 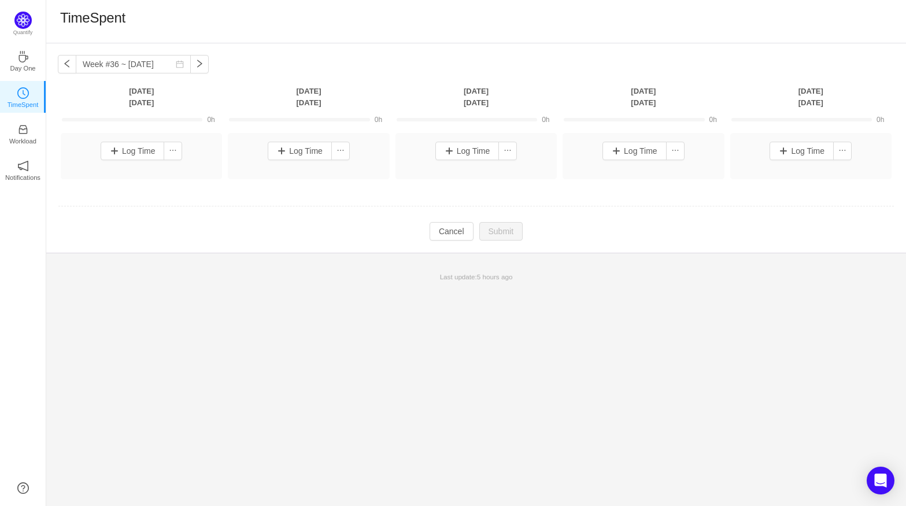 What do you see at coordinates (23, 129) in the screenshot?
I see `i: icon: inbox` at bounding box center [23, 129].